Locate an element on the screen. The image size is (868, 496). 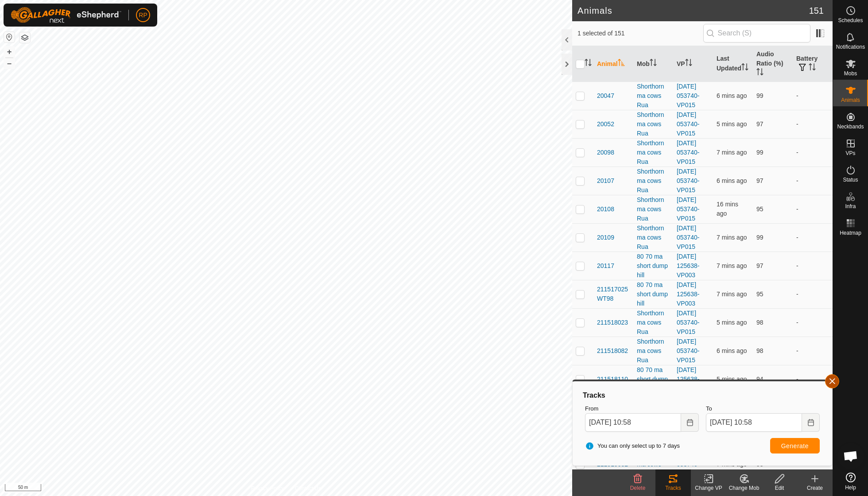
button: Generate is located at coordinates (795, 445).